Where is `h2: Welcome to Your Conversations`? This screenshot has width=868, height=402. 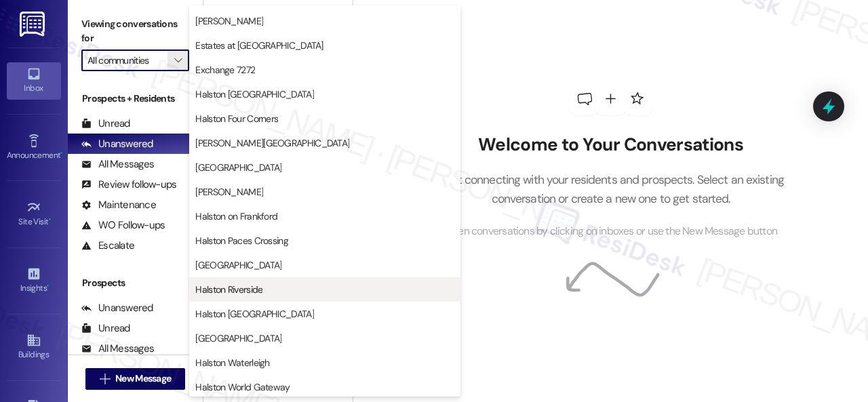
h2: Welcome to Your Conversations is located at coordinates (611, 145).